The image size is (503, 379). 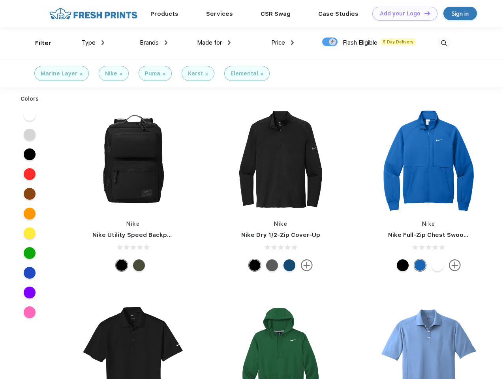 I want to click on img: fo%20logo%202.webp, so click(x=93, y=13).